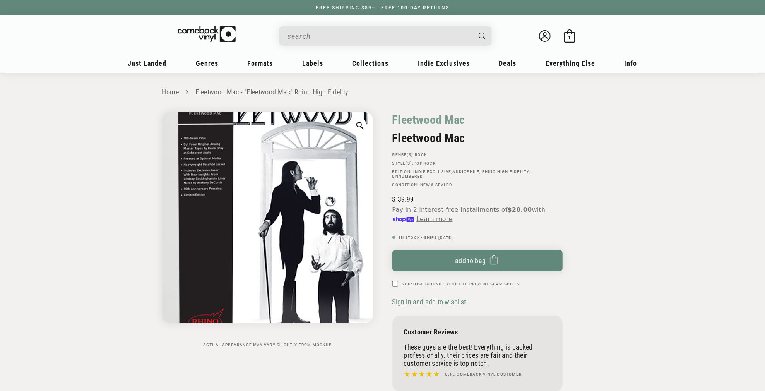 The height and width of the screenshot is (391, 765). I want to click on a: Fleetwood Mac, so click(429, 120).